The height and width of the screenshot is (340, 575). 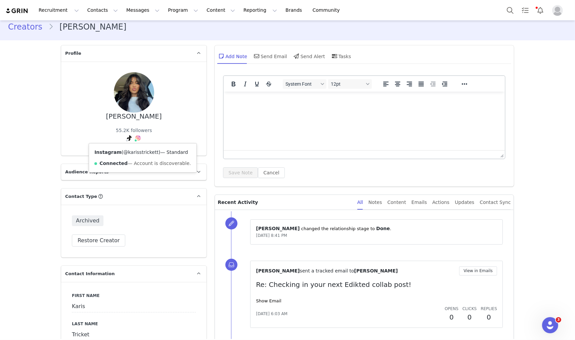 I want to click on button: Recruitment, so click(x=59, y=10).